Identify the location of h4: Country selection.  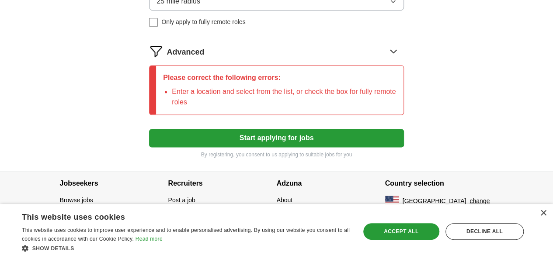
(439, 184).